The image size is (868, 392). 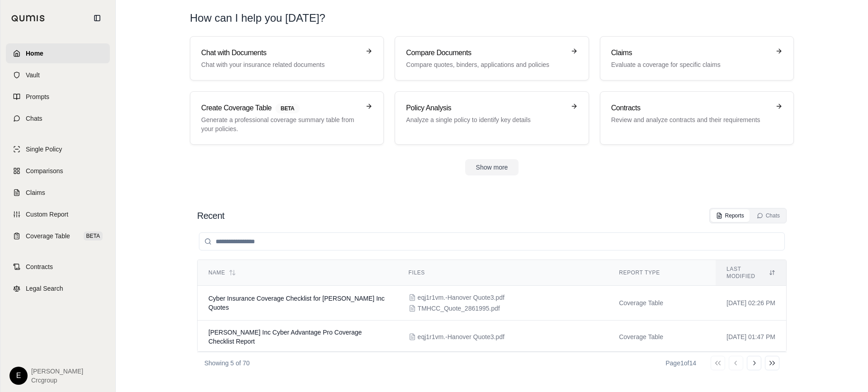 What do you see at coordinates (730, 216) in the screenshot?
I see `button: Reports` at bounding box center [730, 216].